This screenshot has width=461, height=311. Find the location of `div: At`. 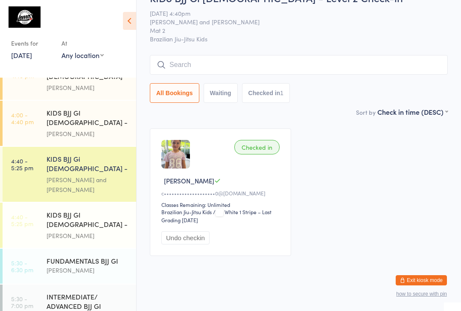

div: At is located at coordinates (82, 43).